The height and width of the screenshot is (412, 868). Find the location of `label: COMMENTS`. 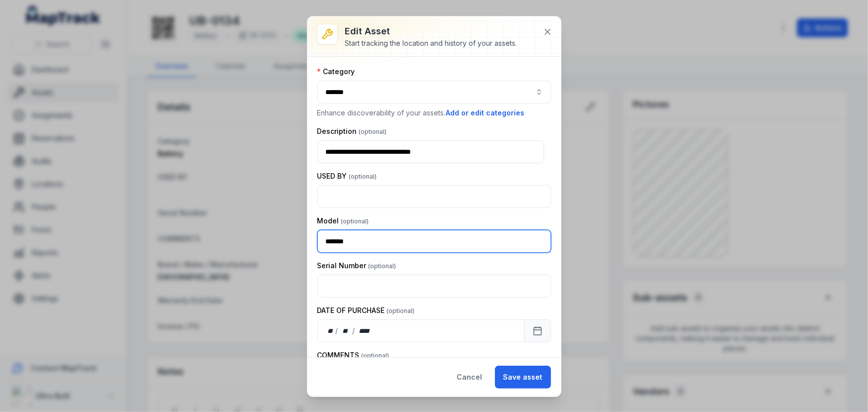

label: COMMENTS is located at coordinates (353, 355).